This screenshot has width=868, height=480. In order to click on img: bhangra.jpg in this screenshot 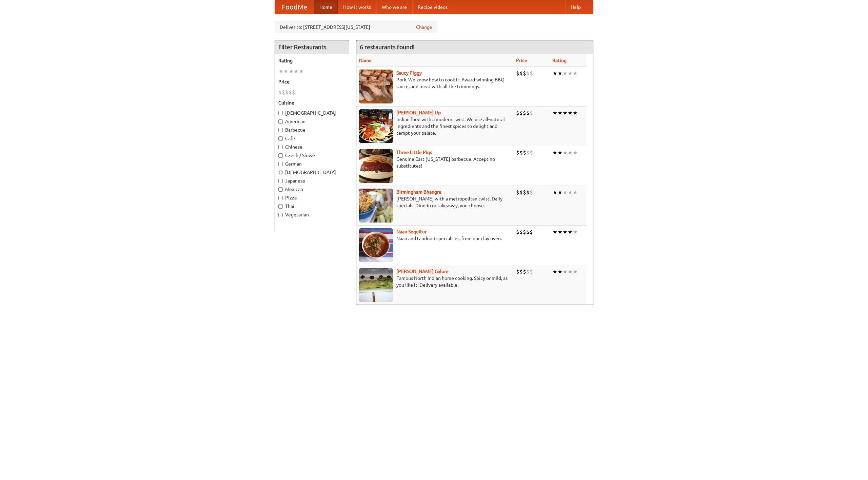, I will do `click(376, 206)`.